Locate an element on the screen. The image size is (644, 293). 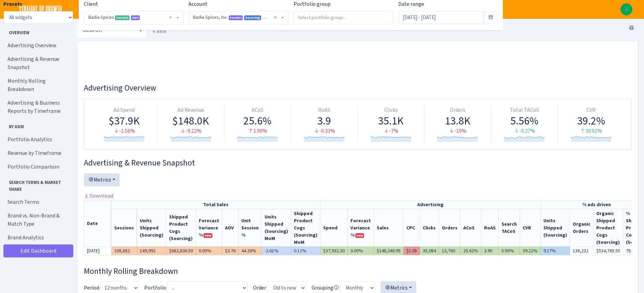
th: Organic Shipped Product Cogs (Sourcing) is located at coordinates (609, 227).